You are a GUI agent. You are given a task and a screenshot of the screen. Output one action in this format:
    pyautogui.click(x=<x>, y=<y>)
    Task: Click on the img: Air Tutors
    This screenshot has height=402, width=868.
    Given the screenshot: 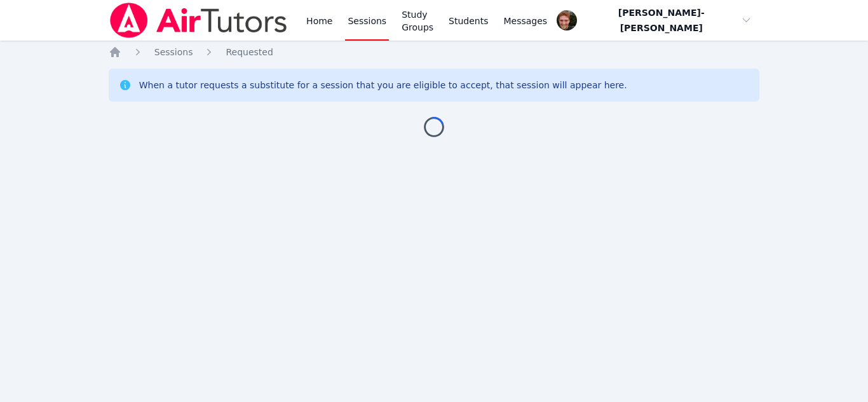 What is the action you would take?
    pyautogui.click(x=198, y=20)
    